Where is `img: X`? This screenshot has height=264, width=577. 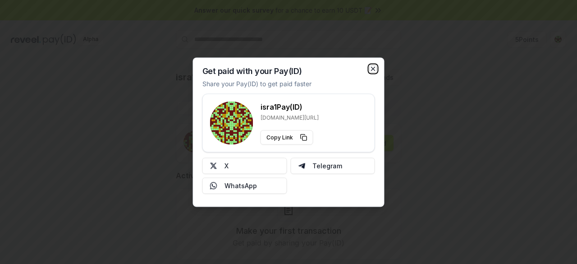 img: X is located at coordinates (214, 165).